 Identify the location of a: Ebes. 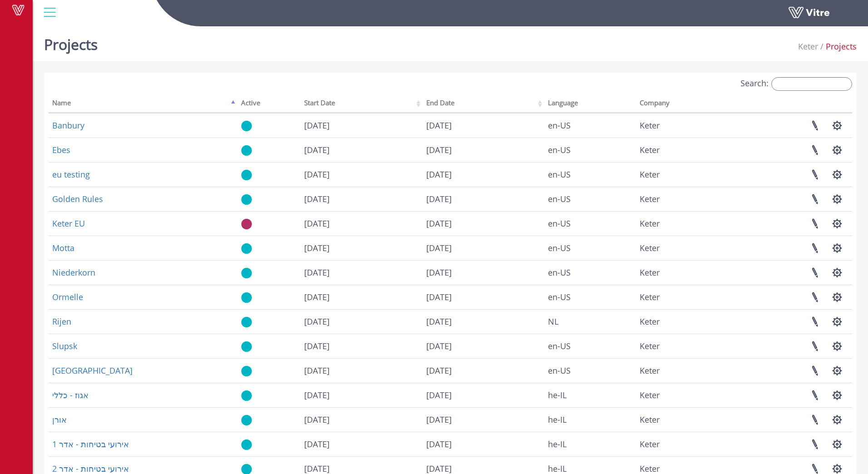
(61, 150).